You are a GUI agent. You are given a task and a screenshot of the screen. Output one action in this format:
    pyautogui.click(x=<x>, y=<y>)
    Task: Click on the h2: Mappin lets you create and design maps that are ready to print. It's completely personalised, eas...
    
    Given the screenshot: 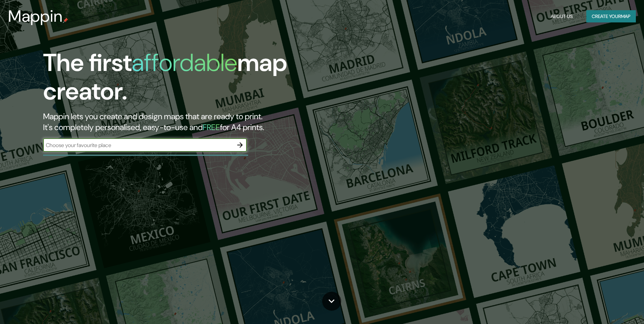 What is the action you would take?
    pyautogui.click(x=204, y=122)
    